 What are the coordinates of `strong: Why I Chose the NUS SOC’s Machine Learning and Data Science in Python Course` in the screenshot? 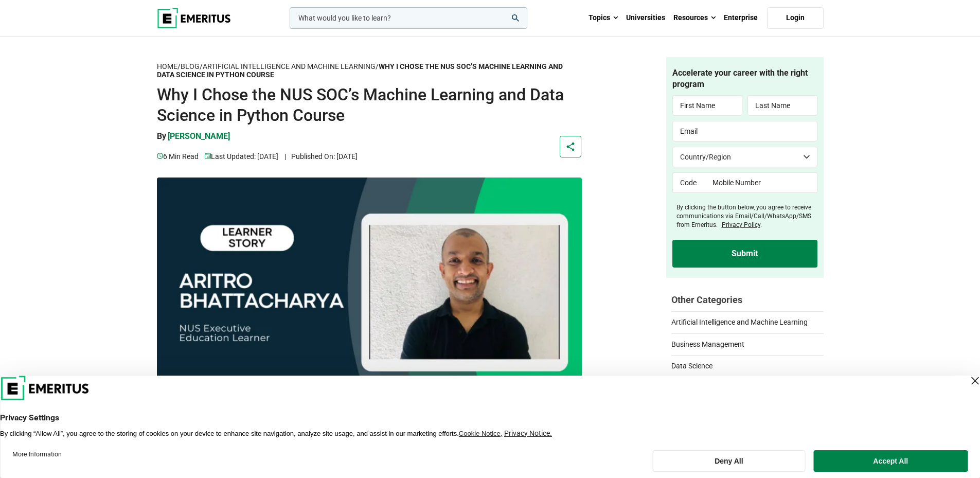 It's located at (360, 70).